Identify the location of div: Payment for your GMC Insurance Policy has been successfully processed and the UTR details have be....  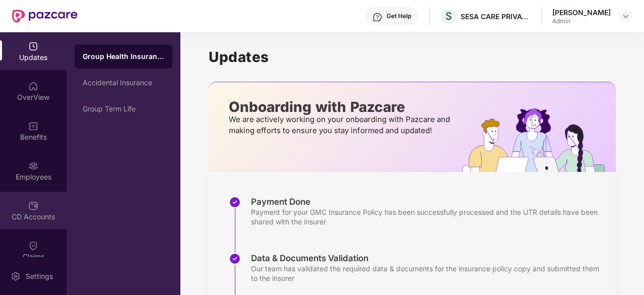
(428, 217).